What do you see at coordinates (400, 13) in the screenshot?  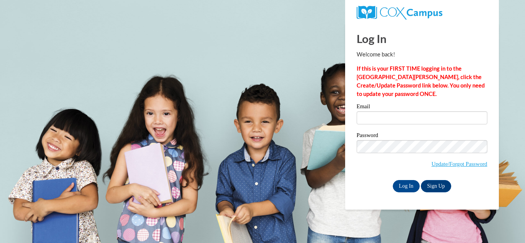 I see `img: COX Campus` at bounding box center [400, 13].